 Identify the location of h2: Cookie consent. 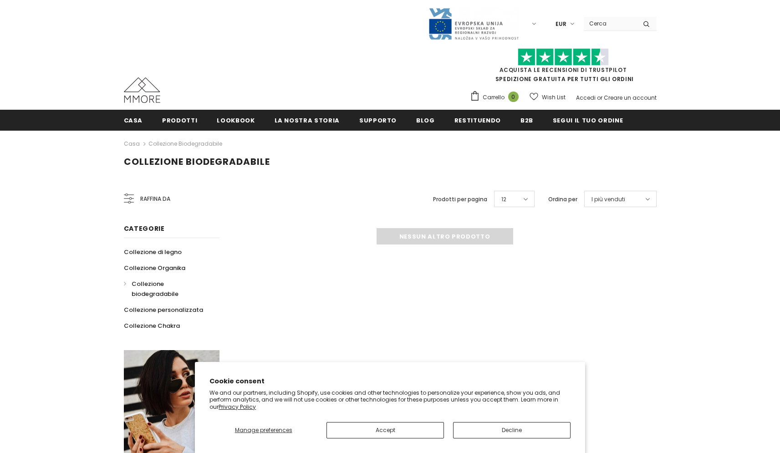
(390, 381).